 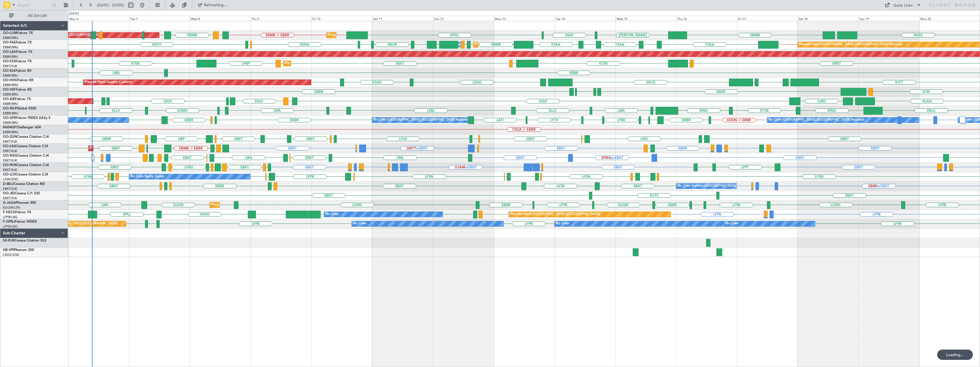 What do you see at coordinates (342, 18) in the screenshot?
I see `div: Fri 10` at bounding box center [342, 18].